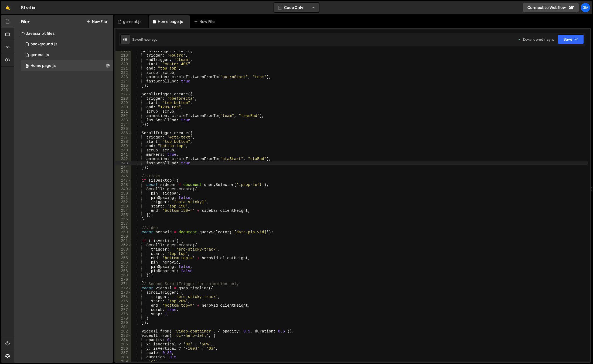 The height and width of the screenshot is (364, 593). I want to click on h2: Files, so click(25, 21).